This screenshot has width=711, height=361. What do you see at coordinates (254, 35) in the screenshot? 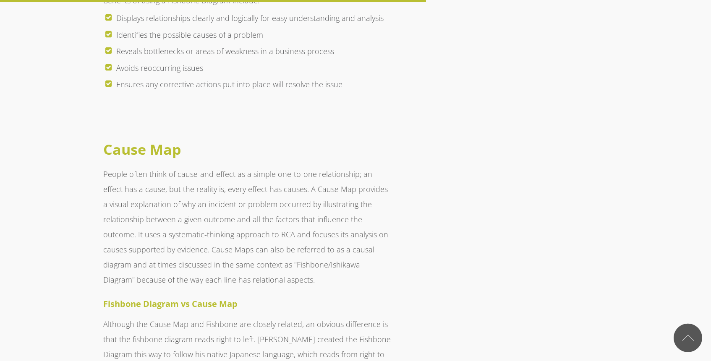
I see `li: Identifies the possible causes of a problem` at bounding box center [254, 35].